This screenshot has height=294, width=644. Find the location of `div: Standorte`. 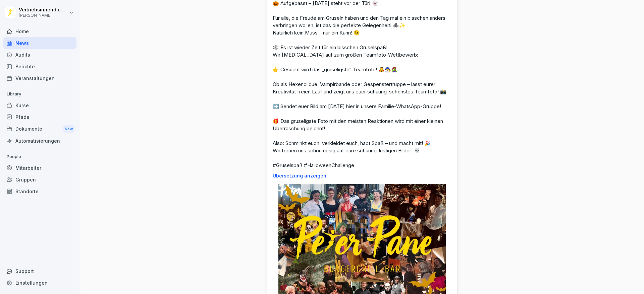

div: Standorte is located at coordinates (40, 192).